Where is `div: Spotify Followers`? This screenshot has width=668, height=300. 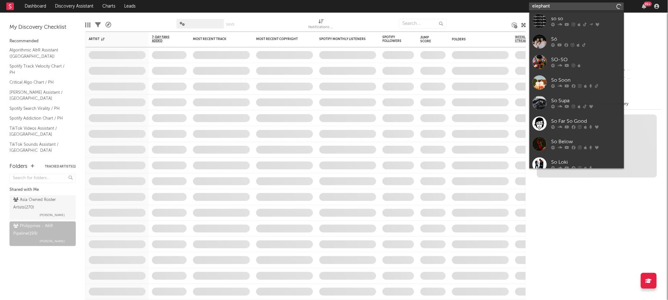 div: Spotify Followers is located at coordinates (393, 39).